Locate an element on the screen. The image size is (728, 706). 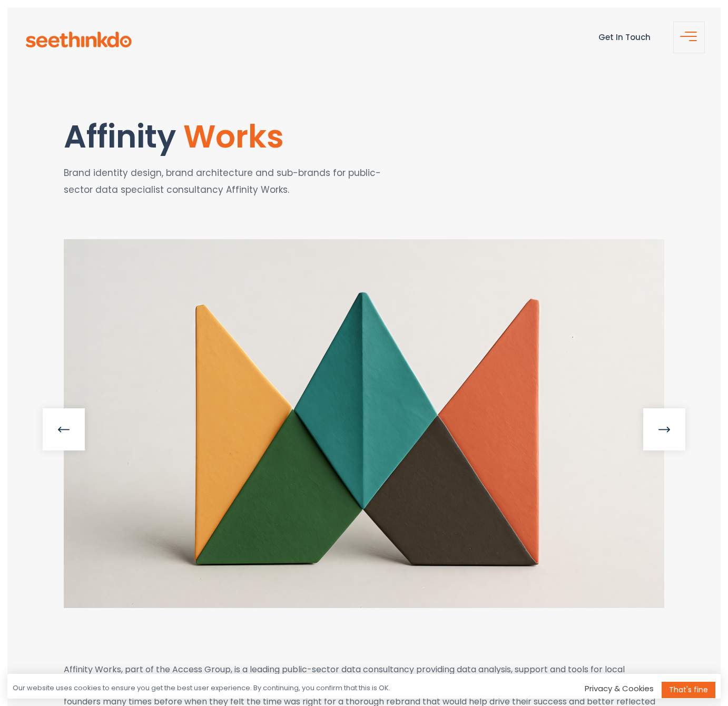
p: Brand identity design, brand architecture and sub-brands for public-sector data specialist consul... is located at coordinates (235, 181).